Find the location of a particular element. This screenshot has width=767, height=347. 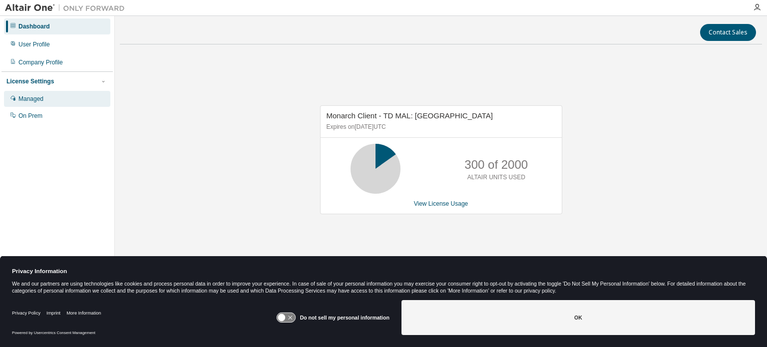

a: View License Usage is located at coordinates (441, 204).